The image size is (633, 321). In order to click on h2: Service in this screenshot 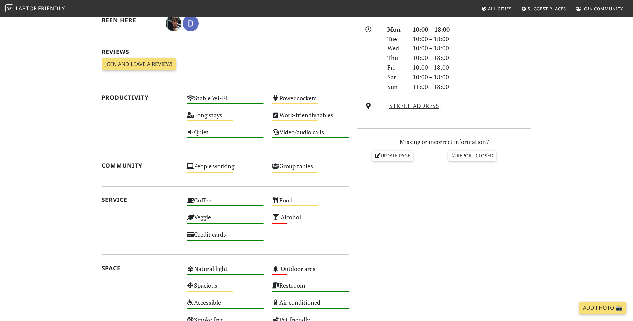, I will do `click(140, 199)`.